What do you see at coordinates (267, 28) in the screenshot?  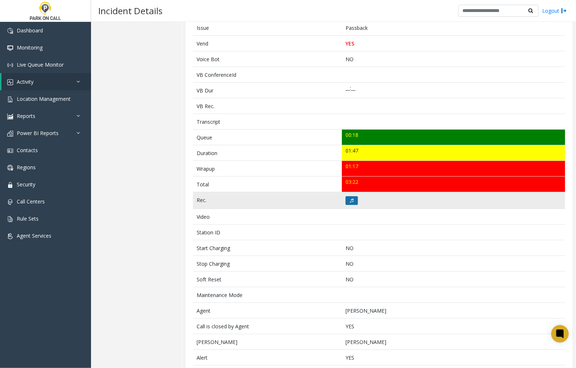 I see `td: Issue` at bounding box center [267, 28].